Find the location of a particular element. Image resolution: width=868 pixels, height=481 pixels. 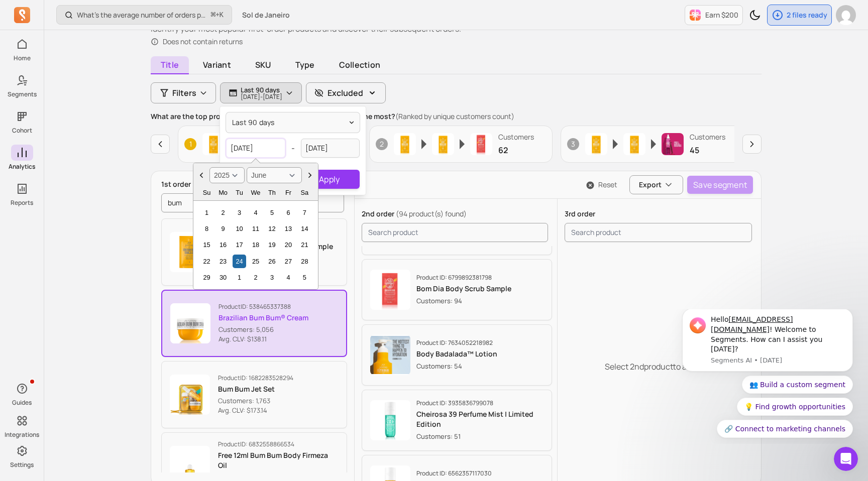

p: Excluded is located at coordinates (345, 93).